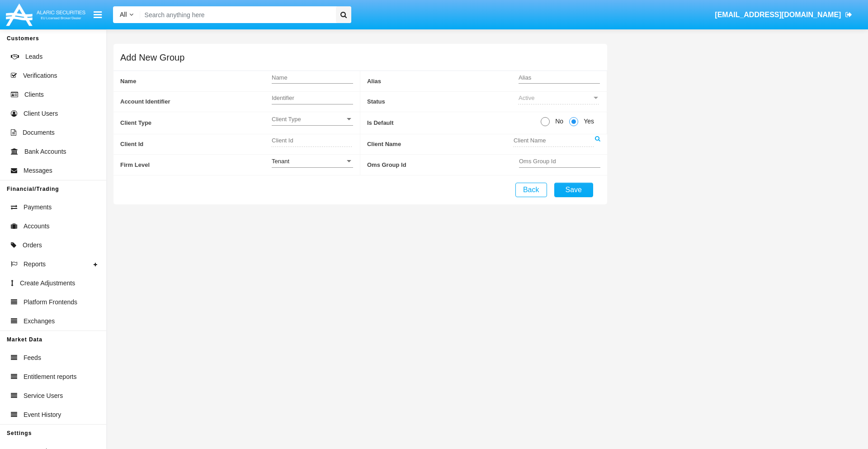  What do you see at coordinates (34, 95) in the screenshot?
I see `span: Clients` at bounding box center [34, 95].